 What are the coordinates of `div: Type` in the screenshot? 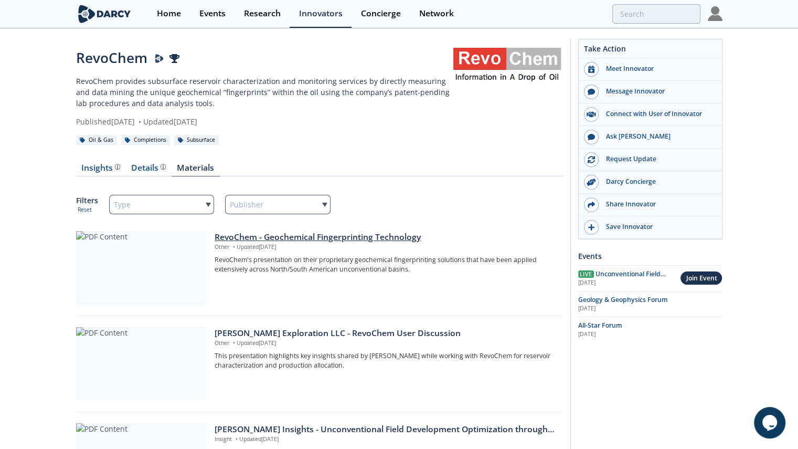 It's located at (162, 204).